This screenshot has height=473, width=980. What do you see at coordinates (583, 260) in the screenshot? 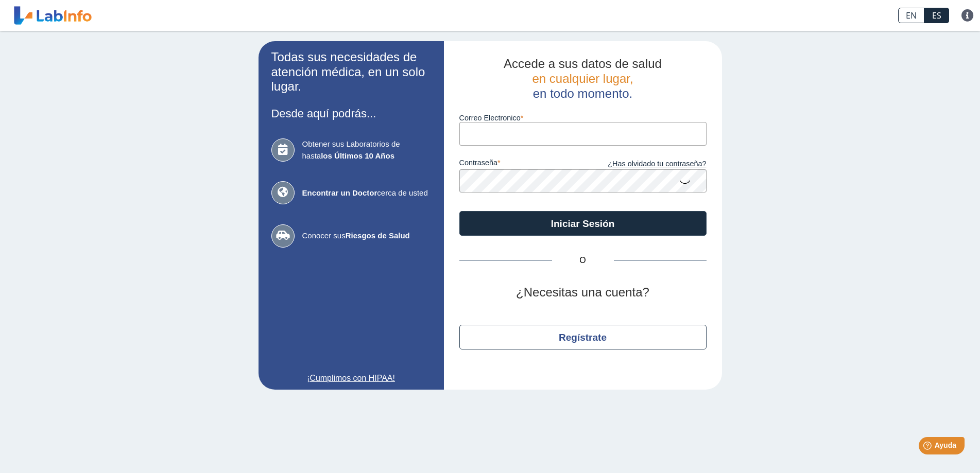
I see `span: O` at bounding box center [583, 260].